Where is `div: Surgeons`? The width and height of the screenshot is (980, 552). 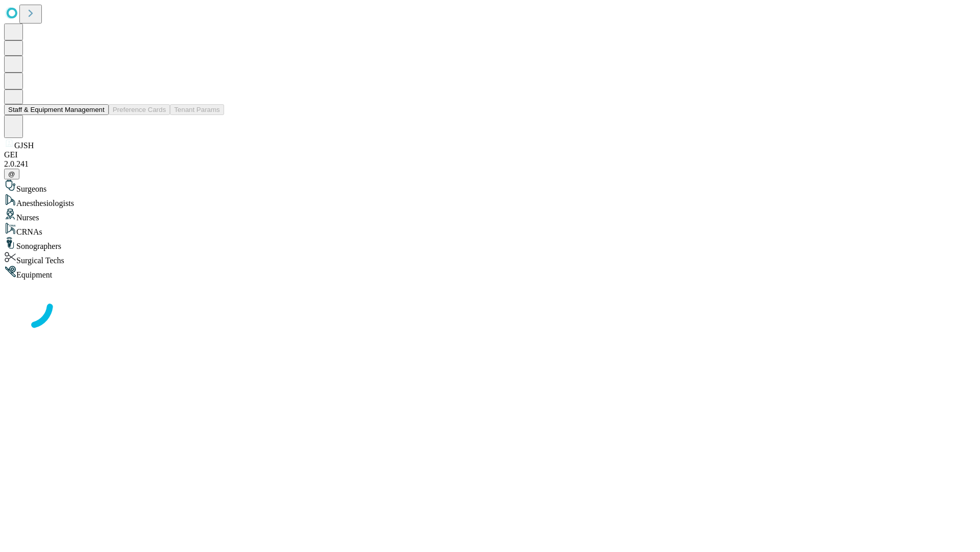 div: Surgeons is located at coordinates (490, 186).